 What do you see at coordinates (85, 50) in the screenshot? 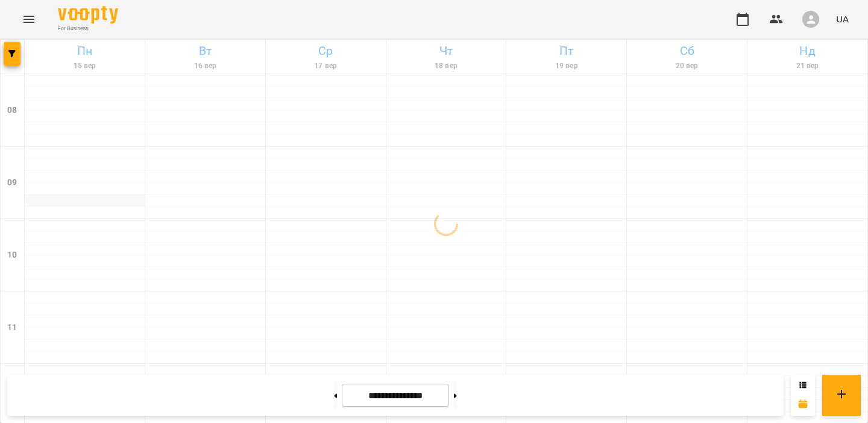
I see `h6: Пн` at bounding box center [85, 50].